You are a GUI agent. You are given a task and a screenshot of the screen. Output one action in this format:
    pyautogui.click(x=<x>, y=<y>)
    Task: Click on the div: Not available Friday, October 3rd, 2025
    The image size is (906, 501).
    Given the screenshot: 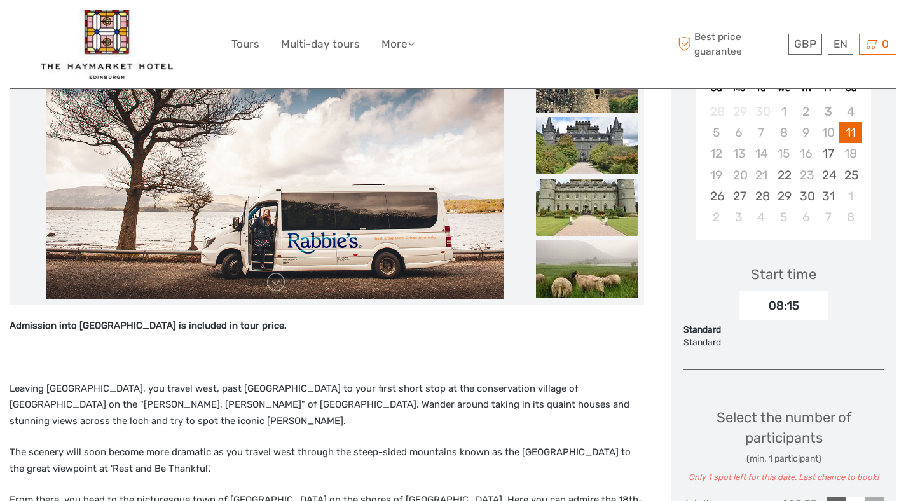 What is the action you would take?
    pyautogui.click(x=827, y=111)
    